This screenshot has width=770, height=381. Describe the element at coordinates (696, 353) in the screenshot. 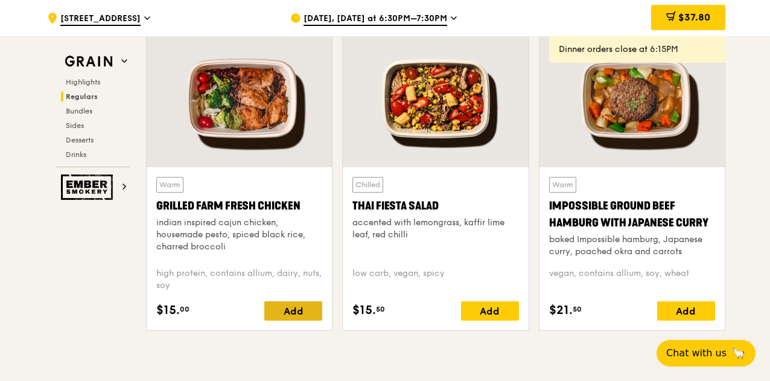

I see `span: Chat with us` at that location.